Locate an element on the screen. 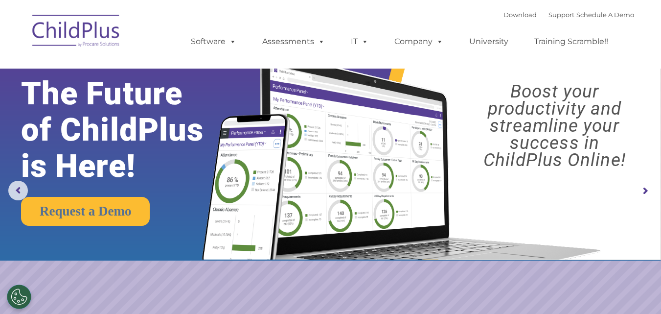 The image size is (661, 314). img: ChildPlus by Procare Solutions is located at coordinates (76, 32).